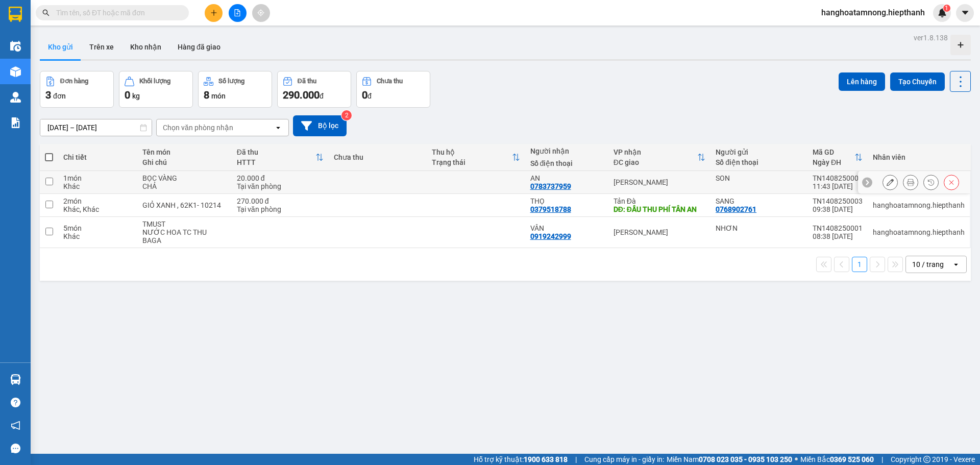  I want to click on div: DĐ: ĐẦU THU PHÍ TÂN AN, so click(659, 209).